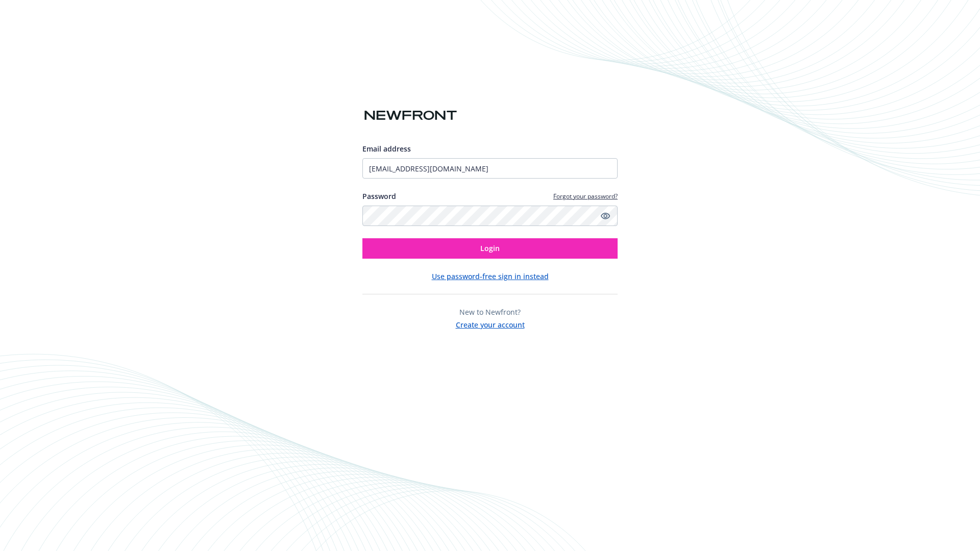  What do you see at coordinates (490, 248) in the screenshot?
I see `button: Login` at bounding box center [490, 248].